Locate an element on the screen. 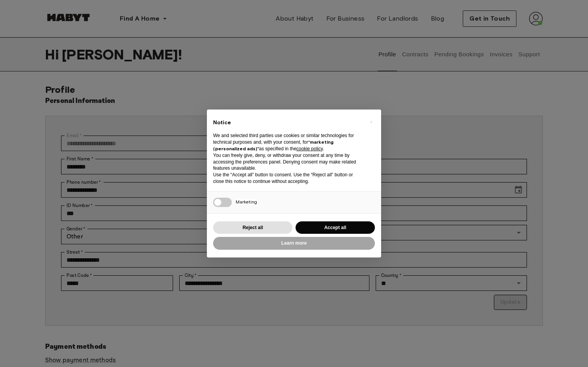 This screenshot has height=367, width=588. strong: “marketing (personalized ads)” is located at coordinates (273, 145).